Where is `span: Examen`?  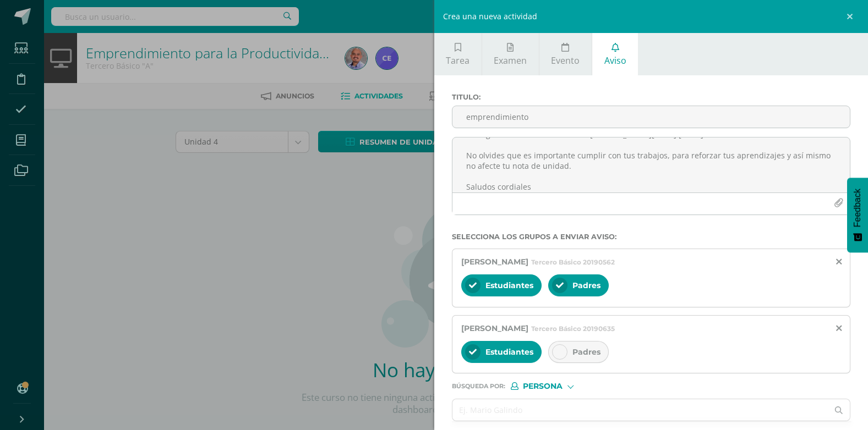
span: Examen is located at coordinates (511, 60).